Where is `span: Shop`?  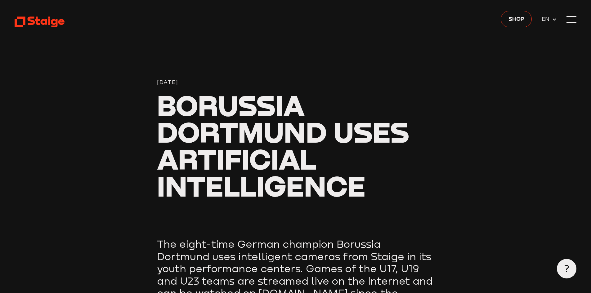 span: Shop is located at coordinates (516, 19).